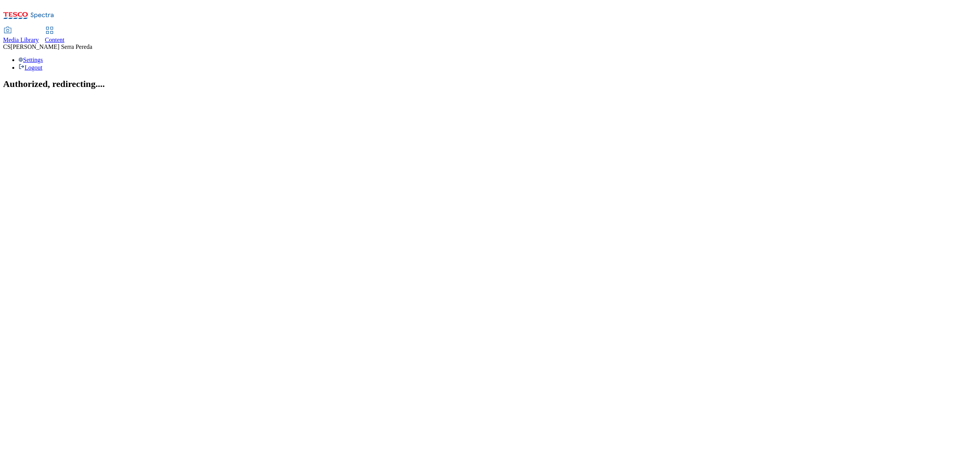 The height and width of the screenshot is (474, 980). I want to click on span: Media Library, so click(21, 40).